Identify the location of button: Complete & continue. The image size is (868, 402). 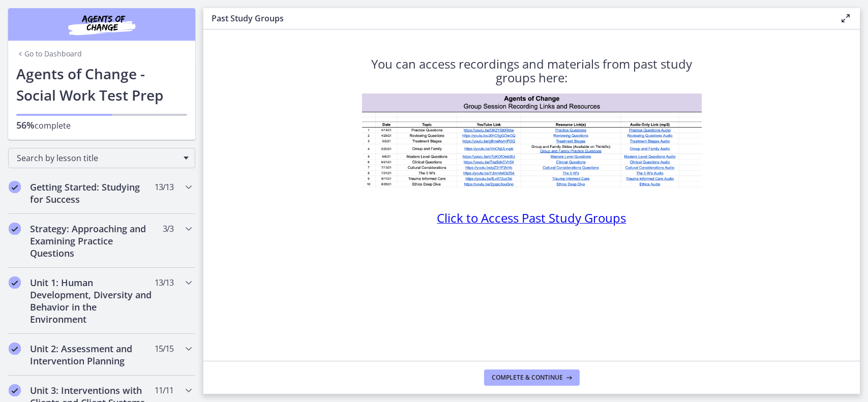
(532, 378).